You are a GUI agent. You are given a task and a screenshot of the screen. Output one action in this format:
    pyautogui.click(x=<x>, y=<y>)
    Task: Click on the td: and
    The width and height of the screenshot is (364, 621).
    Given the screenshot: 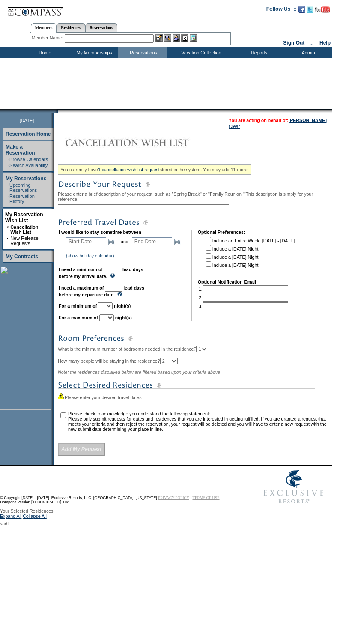 What is the action you would take?
    pyautogui.click(x=125, y=242)
    